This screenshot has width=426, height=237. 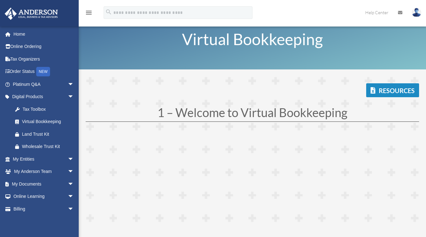 What do you see at coordinates (44, 159) in the screenshot?
I see `a: My Entitiesarrow_drop_down` at bounding box center [44, 159].